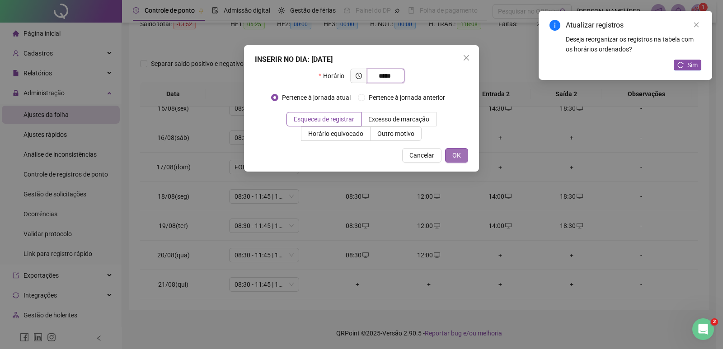  Describe the element at coordinates (421, 155) in the screenshot. I see `button: Cancelar` at that location.